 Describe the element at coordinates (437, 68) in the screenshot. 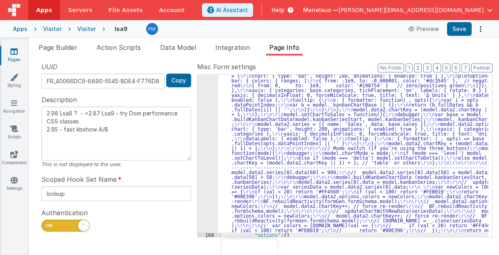

I see `button: 4` at that location.